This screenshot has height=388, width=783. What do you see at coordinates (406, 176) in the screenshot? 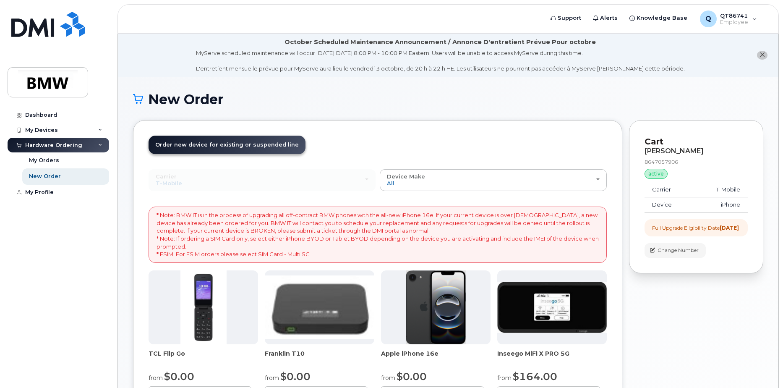
I see `span: Device Make` at bounding box center [406, 176].